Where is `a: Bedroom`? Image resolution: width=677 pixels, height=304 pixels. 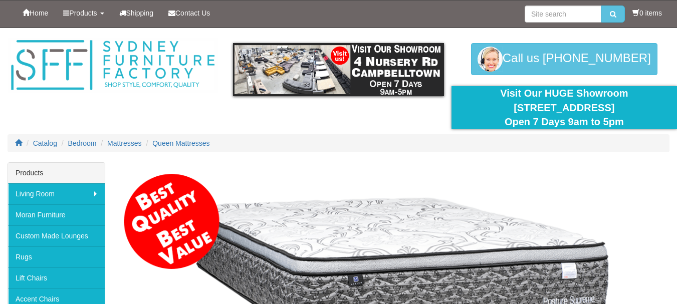 a: Bedroom is located at coordinates (82, 143).